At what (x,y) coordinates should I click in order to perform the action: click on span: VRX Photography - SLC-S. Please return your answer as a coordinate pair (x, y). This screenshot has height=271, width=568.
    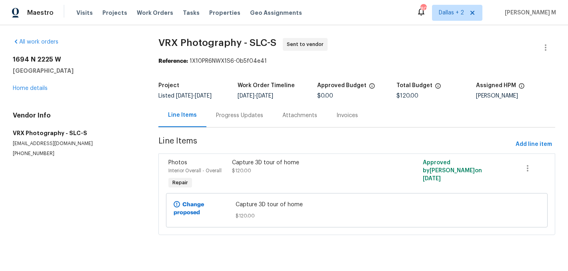
    Looking at the image, I should click on (217, 43).